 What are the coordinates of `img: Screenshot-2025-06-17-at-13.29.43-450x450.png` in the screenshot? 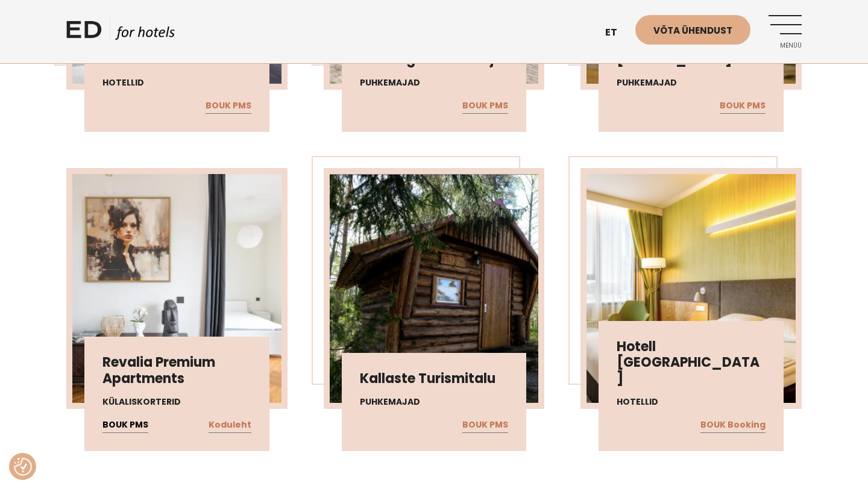 It's located at (434, 289).